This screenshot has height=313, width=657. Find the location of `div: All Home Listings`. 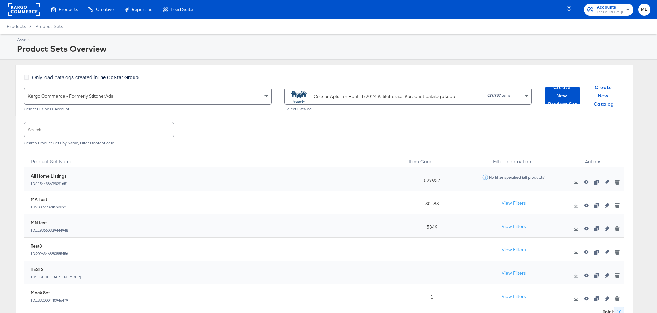

div: All Home Listings is located at coordinates (49, 176).